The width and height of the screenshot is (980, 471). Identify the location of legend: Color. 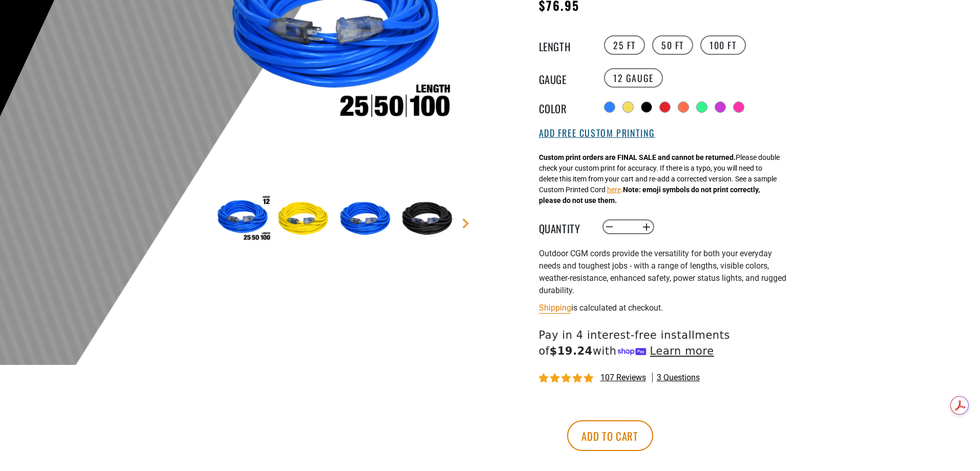
(565, 107).